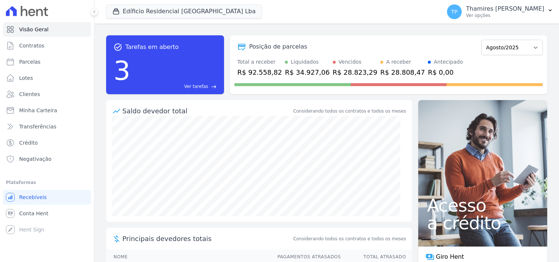 The width and height of the screenshot is (559, 262). I want to click on a: Minha Carteira, so click(47, 111).